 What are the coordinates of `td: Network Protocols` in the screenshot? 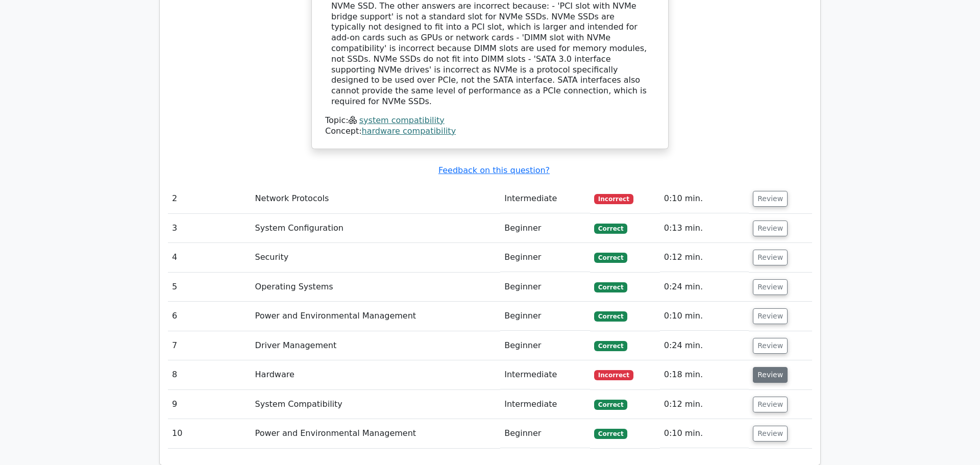 It's located at (375, 198).